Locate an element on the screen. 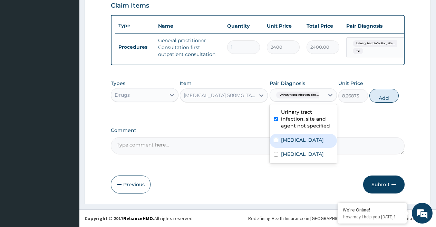 Image resolution: width=436 pixels, height=227 pixels. div: Chat with us now is located at coordinates (76, 43).